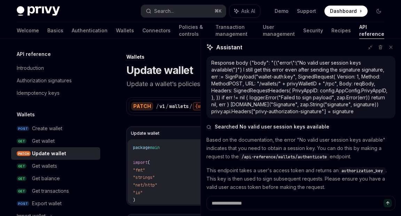  I want to click on span: main, so click(155, 148).